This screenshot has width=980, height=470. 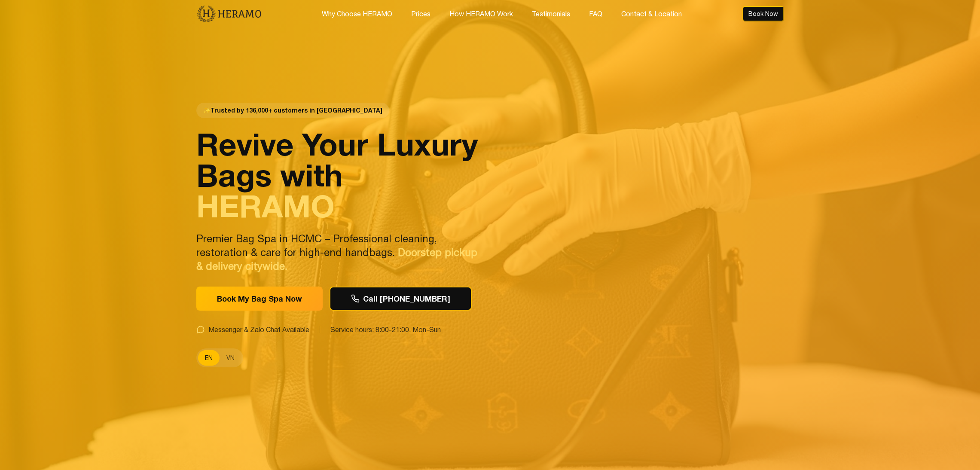 I want to click on button: EN, so click(x=209, y=358).